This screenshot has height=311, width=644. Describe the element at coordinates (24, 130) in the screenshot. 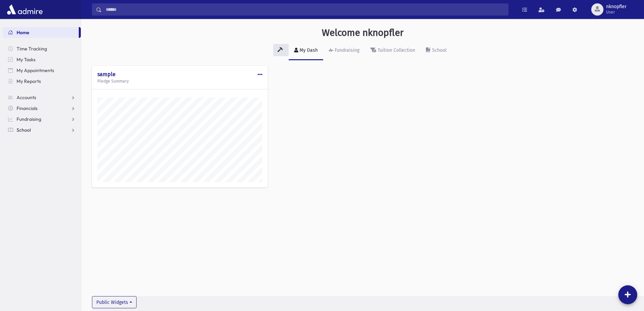

I see `span: School` at that location.